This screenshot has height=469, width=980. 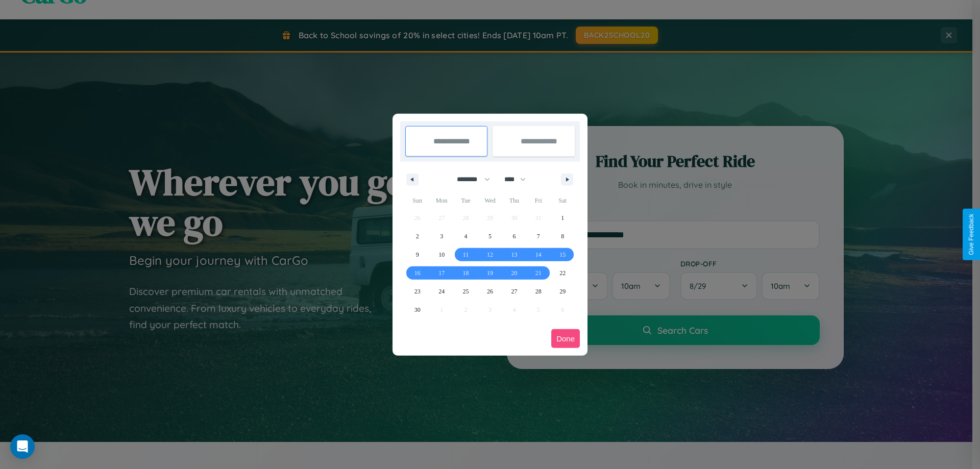 I want to click on div: Give Feedback, so click(x=971, y=234).